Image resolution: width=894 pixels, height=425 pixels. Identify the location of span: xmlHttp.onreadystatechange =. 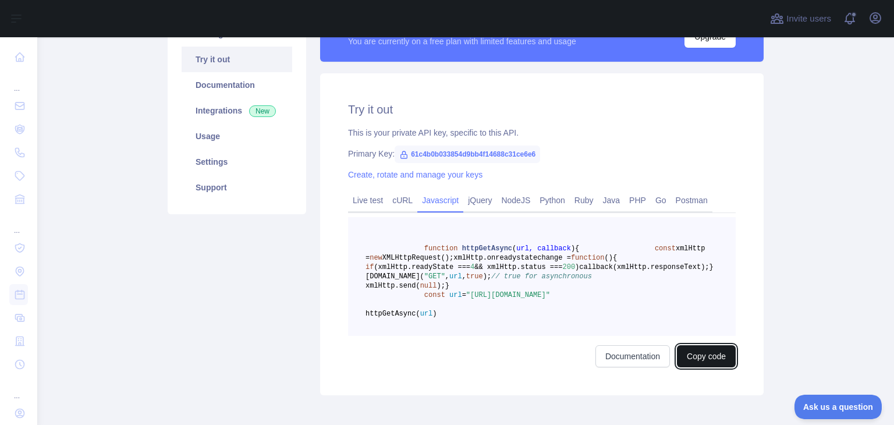
(512, 258).